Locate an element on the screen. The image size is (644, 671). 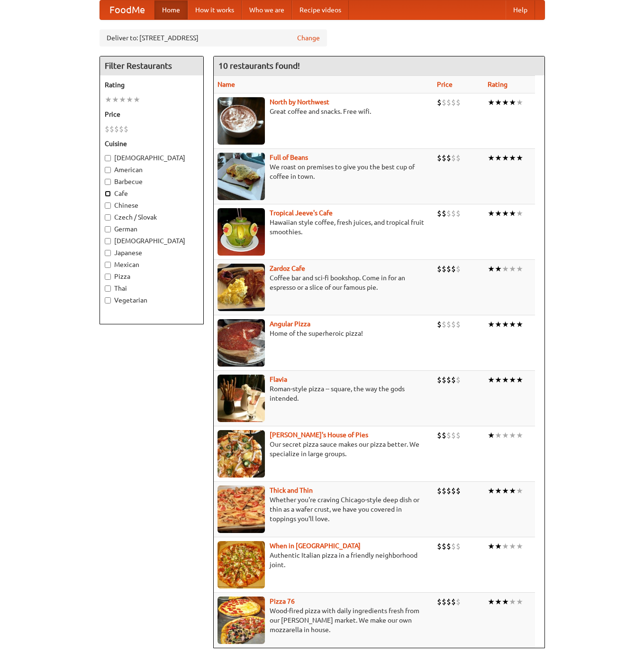
a: Price is located at coordinates (445, 85).